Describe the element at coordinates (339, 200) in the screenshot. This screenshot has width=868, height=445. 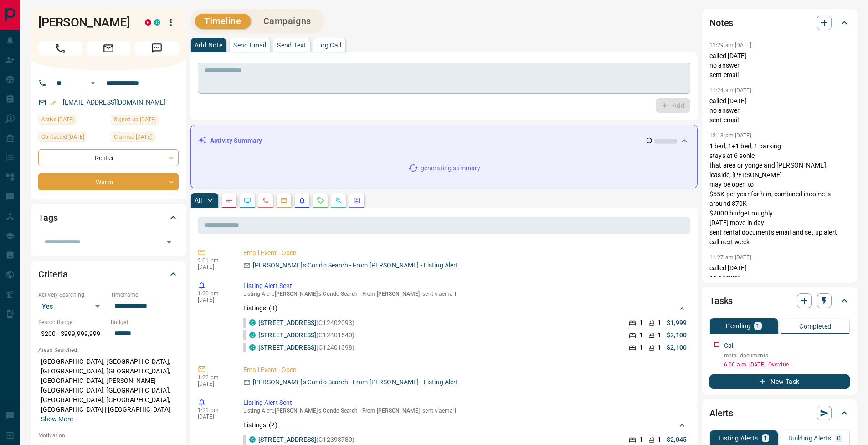
I see `svg: Opportunities` at that location.